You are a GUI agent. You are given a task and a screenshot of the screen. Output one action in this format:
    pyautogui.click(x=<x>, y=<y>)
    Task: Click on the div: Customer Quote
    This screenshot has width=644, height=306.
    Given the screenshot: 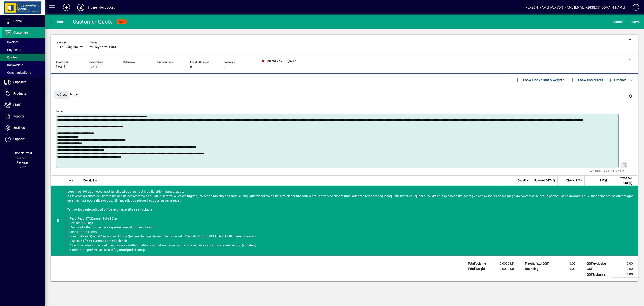 What is the action you would take?
    pyautogui.click(x=93, y=22)
    